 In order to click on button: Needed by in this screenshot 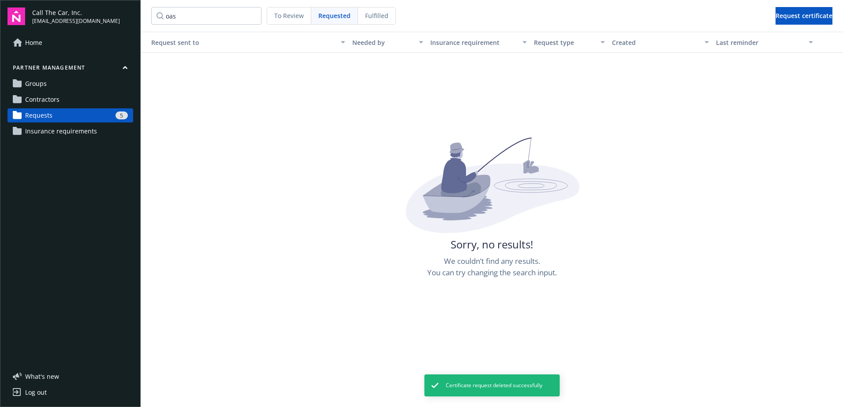, I will do `click(388, 42)`.